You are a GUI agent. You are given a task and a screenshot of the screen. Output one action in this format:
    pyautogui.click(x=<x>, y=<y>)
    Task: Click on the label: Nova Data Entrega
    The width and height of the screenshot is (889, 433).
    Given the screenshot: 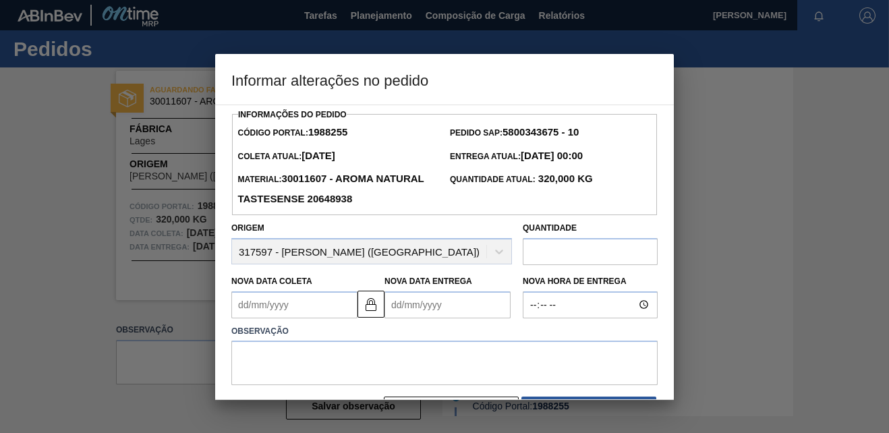 What is the action you would take?
    pyautogui.click(x=428, y=281)
    